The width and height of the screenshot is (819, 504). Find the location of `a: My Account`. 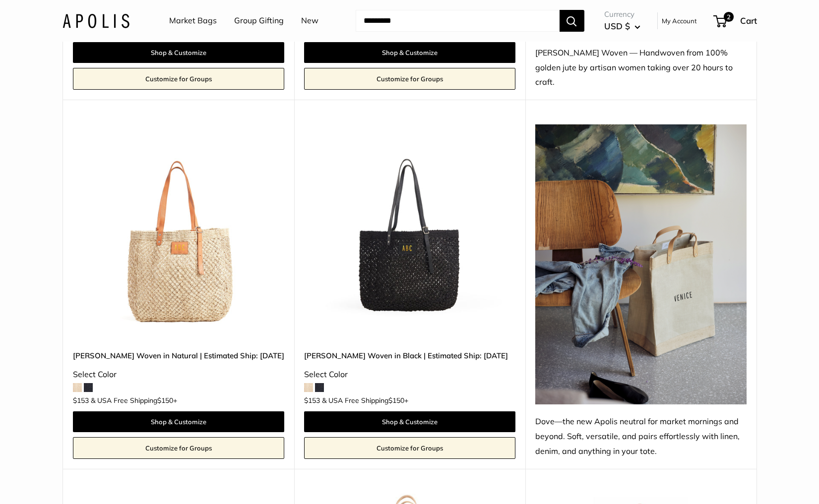

a: My Account is located at coordinates (680, 21).